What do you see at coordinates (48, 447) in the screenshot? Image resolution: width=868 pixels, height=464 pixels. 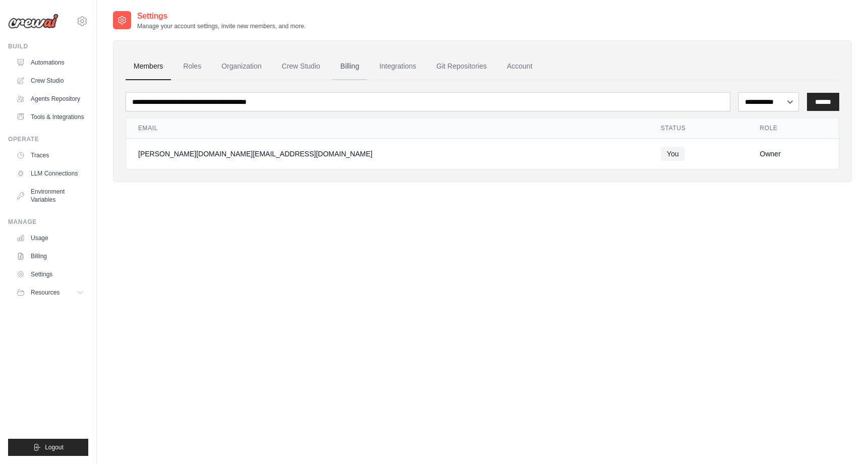 I see `button: Logout` at bounding box center [48, 447].